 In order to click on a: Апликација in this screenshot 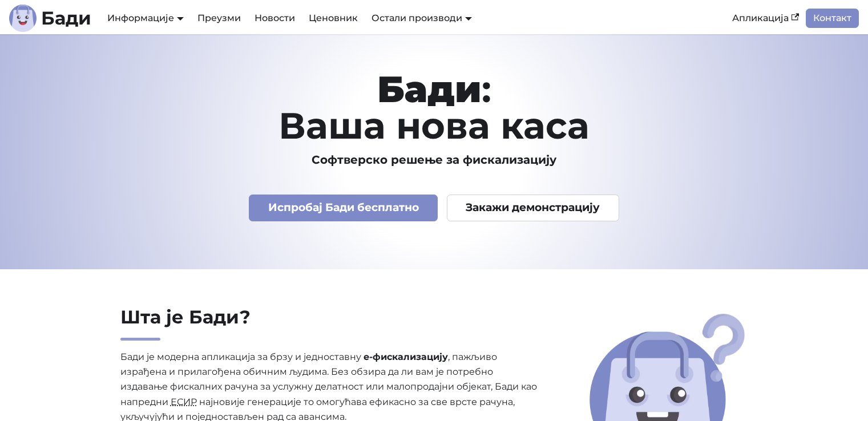, I will do `click(765, 18)`.